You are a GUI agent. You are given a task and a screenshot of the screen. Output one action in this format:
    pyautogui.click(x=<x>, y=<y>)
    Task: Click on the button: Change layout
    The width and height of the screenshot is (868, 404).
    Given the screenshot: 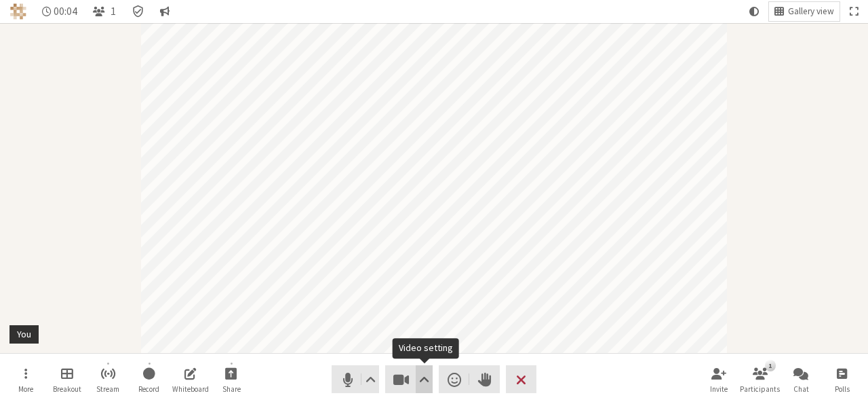 What is the action you would take?
    pyautogui.click(x=805, y=12)
    